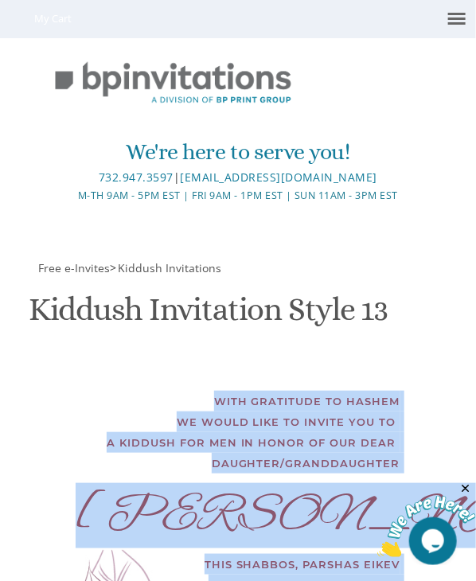  What do you see at coordinates (237, 432) in the screenshot?
I see `div: with gratitude to Hashem We would like to invite you to a Kiddush for men in honor of our dear da...` at bounding box center [237, 432].